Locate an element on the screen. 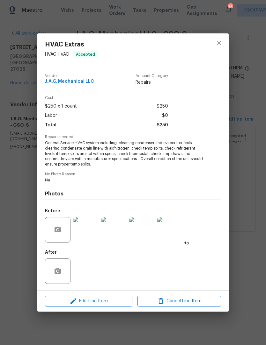 The height and width of the screenshot is (345, 266). span: Repairs needed is located at coordinates (133, 137).